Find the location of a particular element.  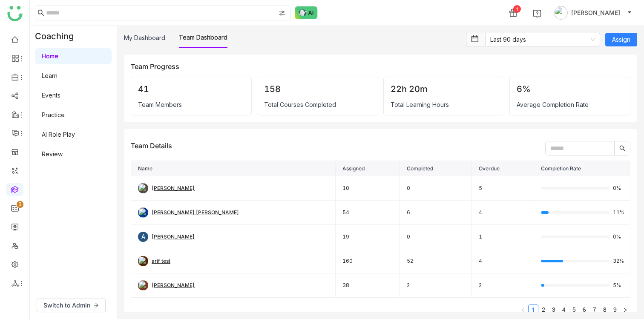

a: 4 is located at coordinates (564, 310).